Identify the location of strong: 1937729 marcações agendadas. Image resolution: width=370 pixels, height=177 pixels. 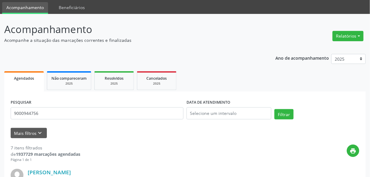
(48, 154).